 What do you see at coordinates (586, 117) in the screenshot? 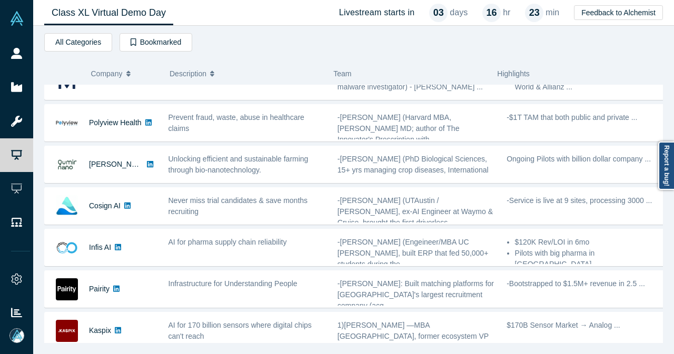
I see `p: -$1T TAM that both public and private ...` at bounding box center [586, 117].